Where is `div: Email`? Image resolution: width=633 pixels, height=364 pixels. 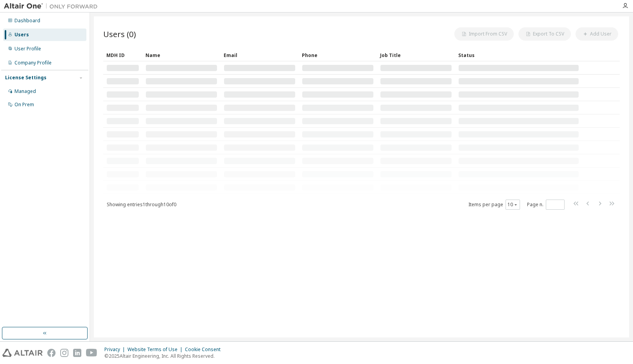
div: Email is located at coordinates (260, 55).